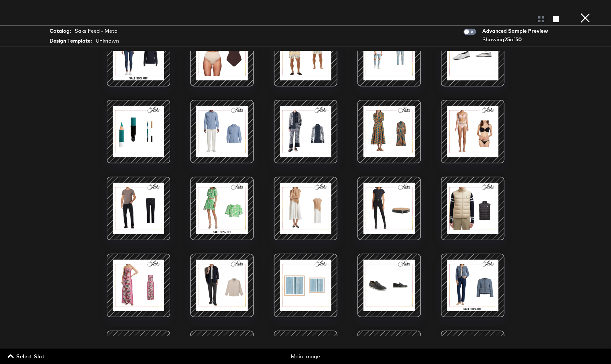 This screenshot has height=364, width=611. Describe the element at coordinates (96, 31) in the screenshot. I see `div: Saks Feed - Meta` at that location.